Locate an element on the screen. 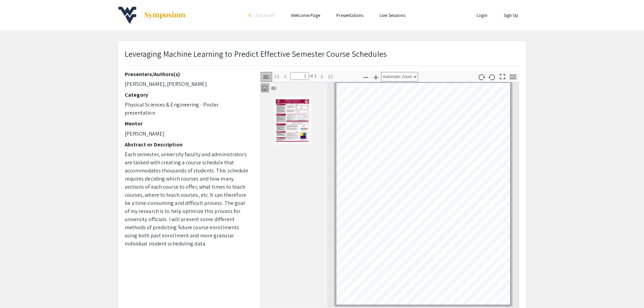 The height and width of the screenshot is (308, 644). button: Show Document Outline (double-click to expand/collapse all items) is located at coordinates (274, 88).